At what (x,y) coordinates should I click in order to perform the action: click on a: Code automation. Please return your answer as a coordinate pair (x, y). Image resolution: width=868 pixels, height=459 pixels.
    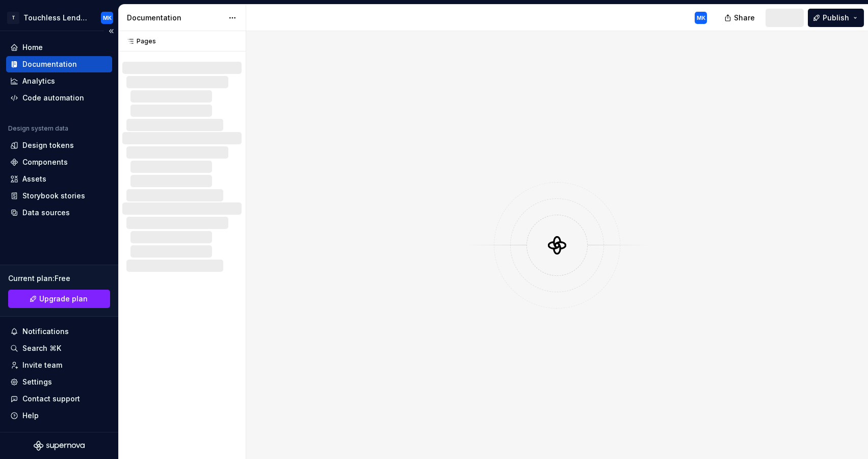
    Looking at the image, I should click on (59, 98).